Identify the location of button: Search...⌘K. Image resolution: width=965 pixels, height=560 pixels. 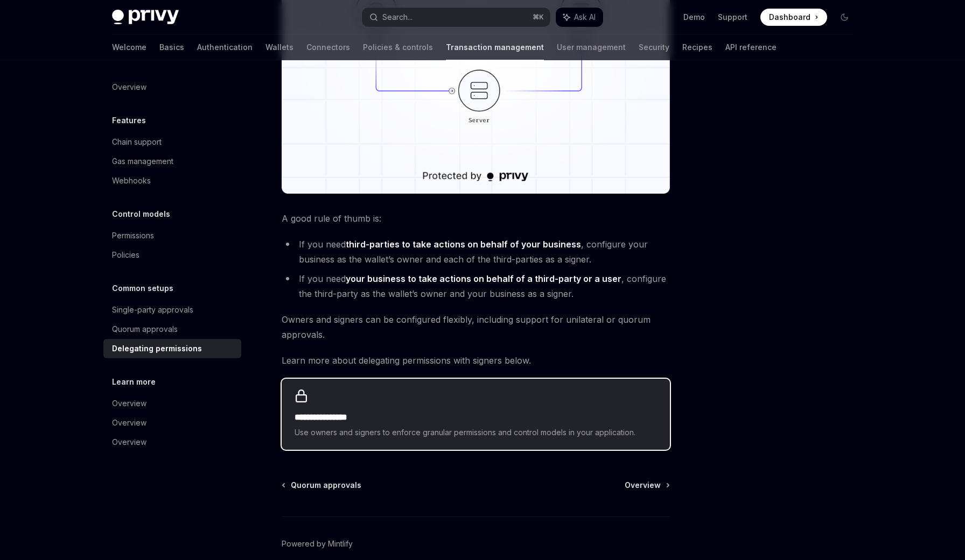
(456, 17).